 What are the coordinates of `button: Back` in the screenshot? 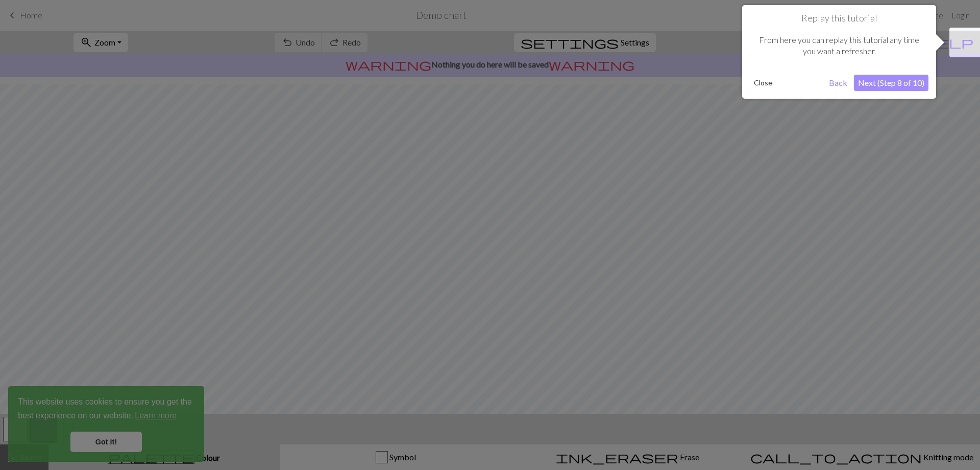 It's located at (839, 83).